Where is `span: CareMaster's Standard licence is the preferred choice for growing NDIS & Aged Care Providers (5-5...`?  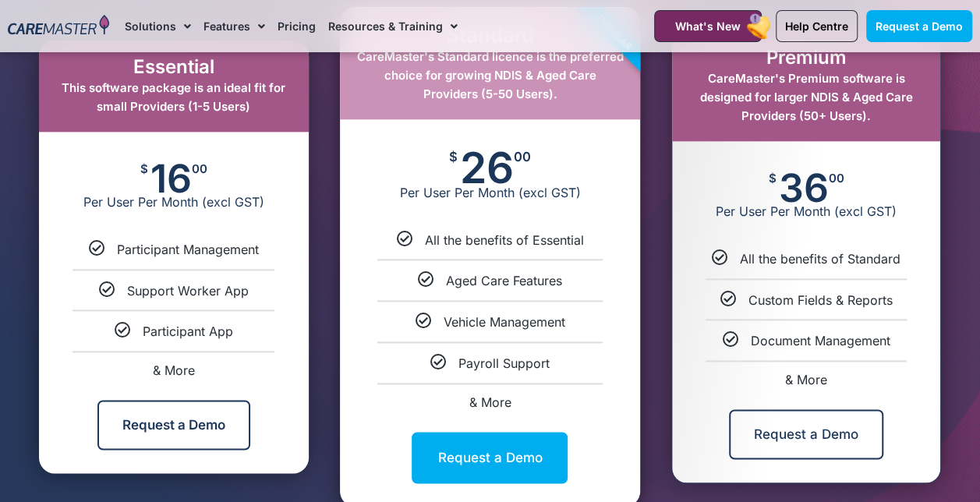
span: CareMaster's Standard licence is the preferred choice for growing NDIS & Aged Care Providers (5-5... is located at coordinates (490, 75).